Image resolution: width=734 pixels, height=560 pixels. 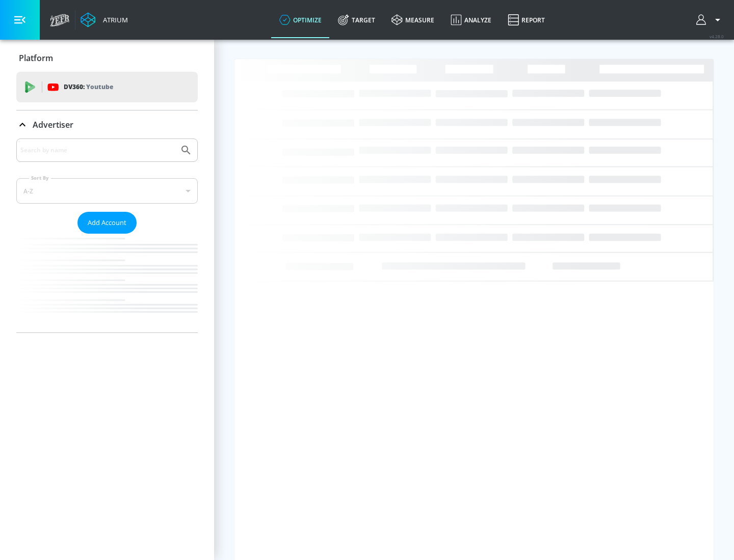 I want to click on nav: list of Advertiser, so click(x=107, y=283).